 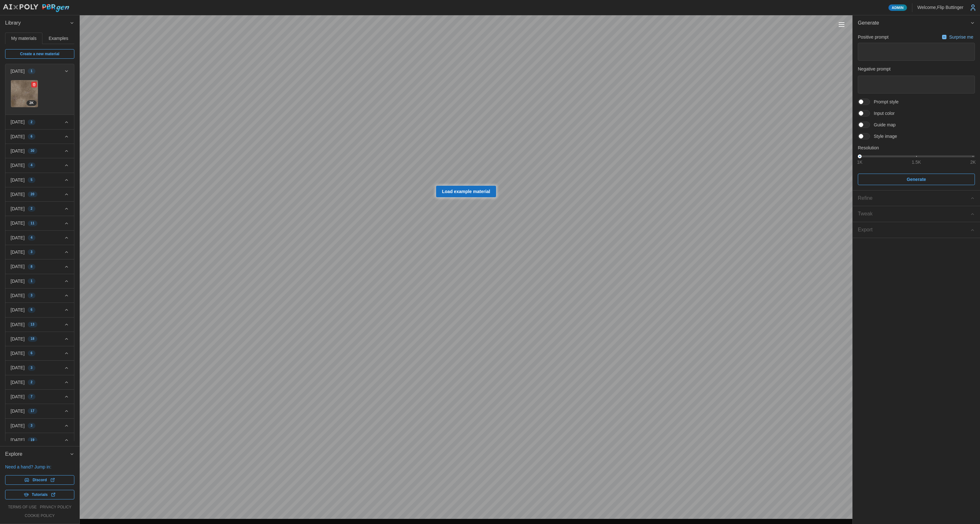 I want to click on a: cookie policy, so click(x=40, y=516).